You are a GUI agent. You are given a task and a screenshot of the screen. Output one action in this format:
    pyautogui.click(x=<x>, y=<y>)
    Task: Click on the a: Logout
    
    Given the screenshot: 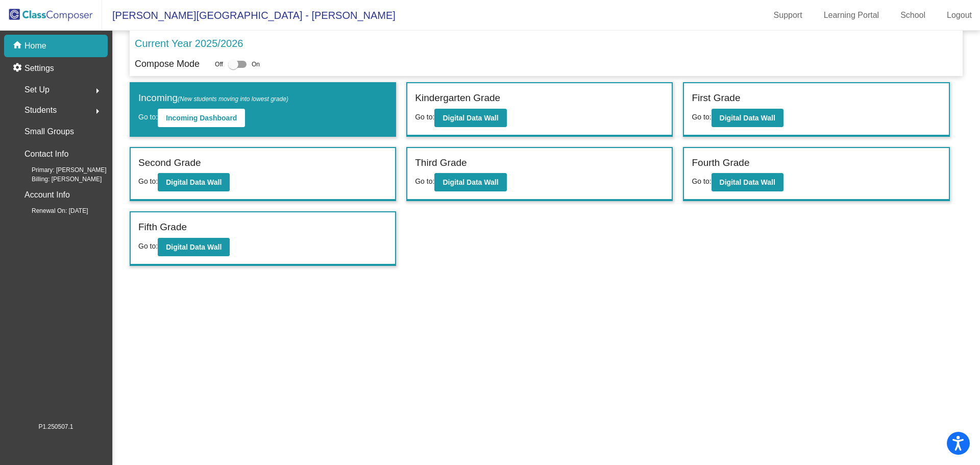 What is the action you would take?
    pyautogui.click(x=959, y=15)
    